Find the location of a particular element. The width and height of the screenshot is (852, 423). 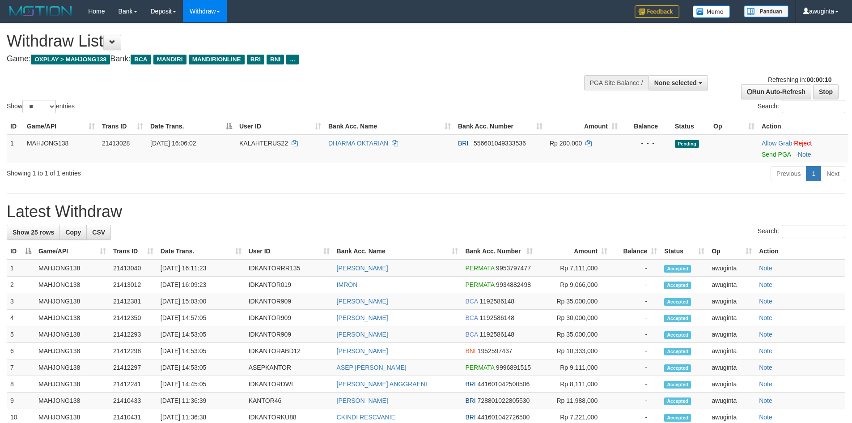

td: Rp 8,111,000 is located at coordinates (573, 384).